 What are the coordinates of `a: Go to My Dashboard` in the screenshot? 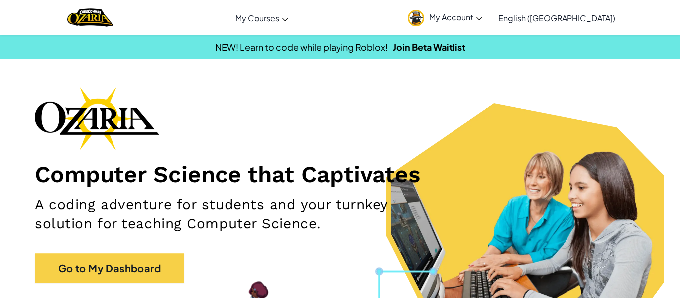 It's located at (110, 268).